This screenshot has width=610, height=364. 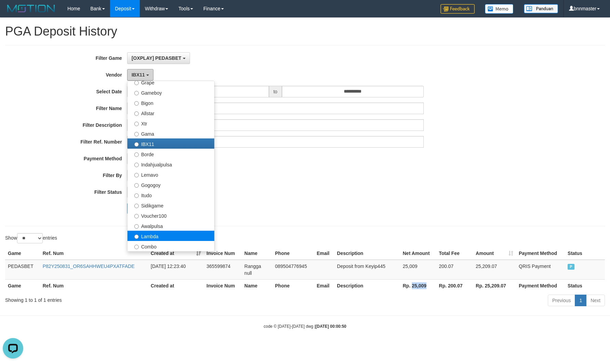 I want to click on td: Rangga null, so click(x=257, y=269).